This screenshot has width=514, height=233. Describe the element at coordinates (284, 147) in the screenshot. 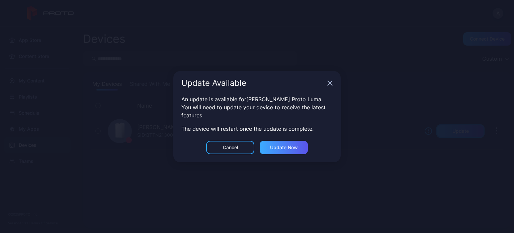

I see `div: Update now` at that location.